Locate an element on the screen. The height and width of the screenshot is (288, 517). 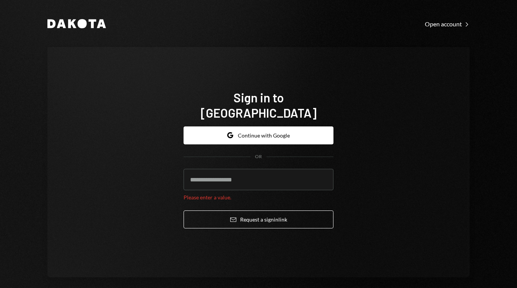
div: Open account is located at coordinates (447, 24).